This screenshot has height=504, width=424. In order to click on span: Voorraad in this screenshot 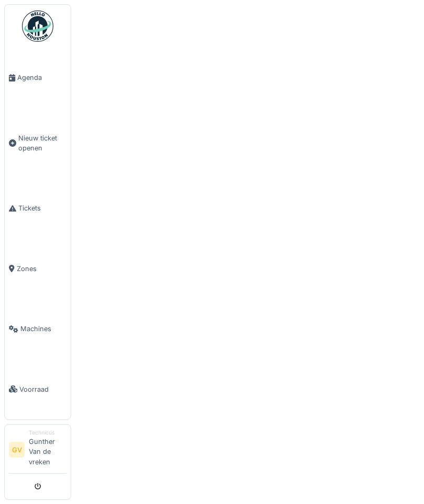, I will do `click(42, 389)`.